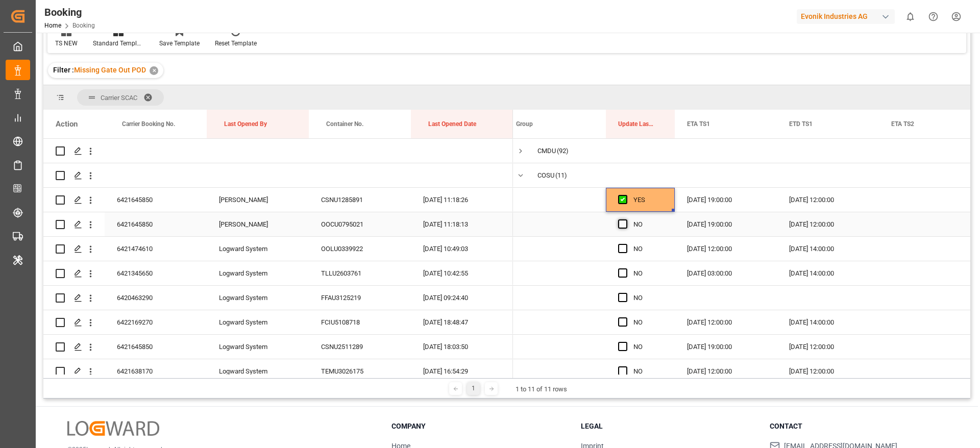  Describe the element at coordinates (155, 273) in the screenshot. I see `div: 6421345650` at that location.